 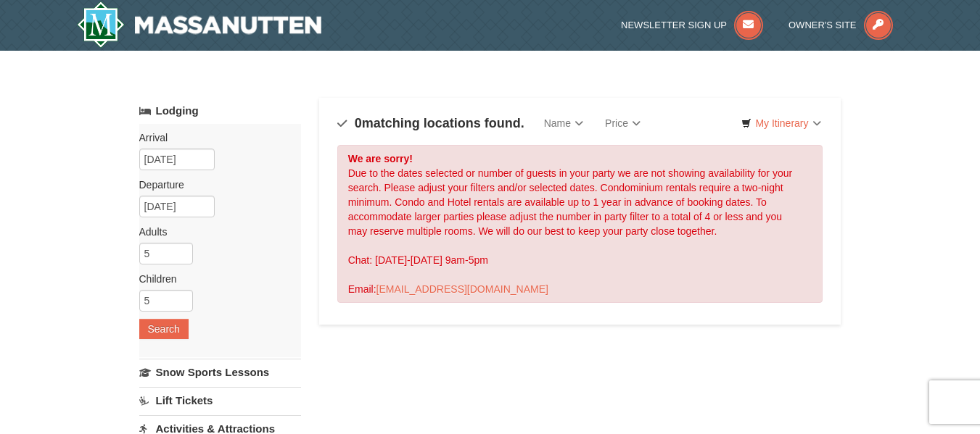 I want to click on strong: We are sorry!, so click(x=380, y=159).